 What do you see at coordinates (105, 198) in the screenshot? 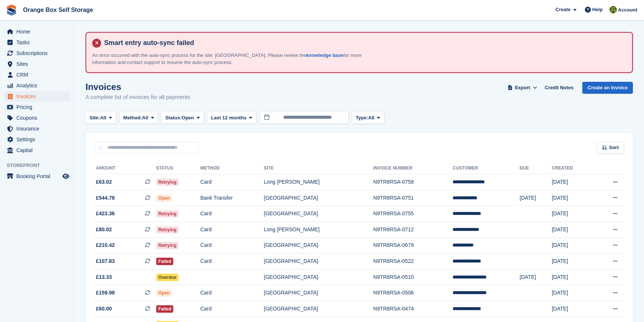
I see `span: £544.78` at bounding box center [105, 198].